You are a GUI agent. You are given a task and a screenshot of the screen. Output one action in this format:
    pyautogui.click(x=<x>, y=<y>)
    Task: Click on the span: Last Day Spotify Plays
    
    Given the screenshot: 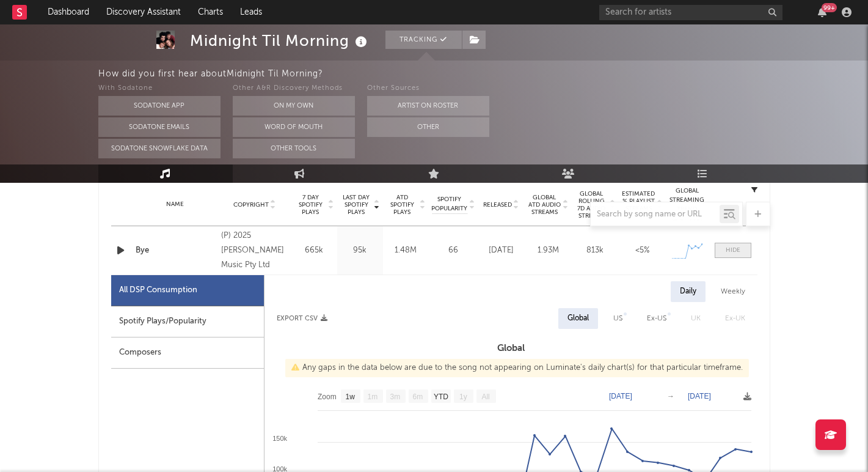 What is the action you would take?
    pyautogui.click(x=356, y=205)
    